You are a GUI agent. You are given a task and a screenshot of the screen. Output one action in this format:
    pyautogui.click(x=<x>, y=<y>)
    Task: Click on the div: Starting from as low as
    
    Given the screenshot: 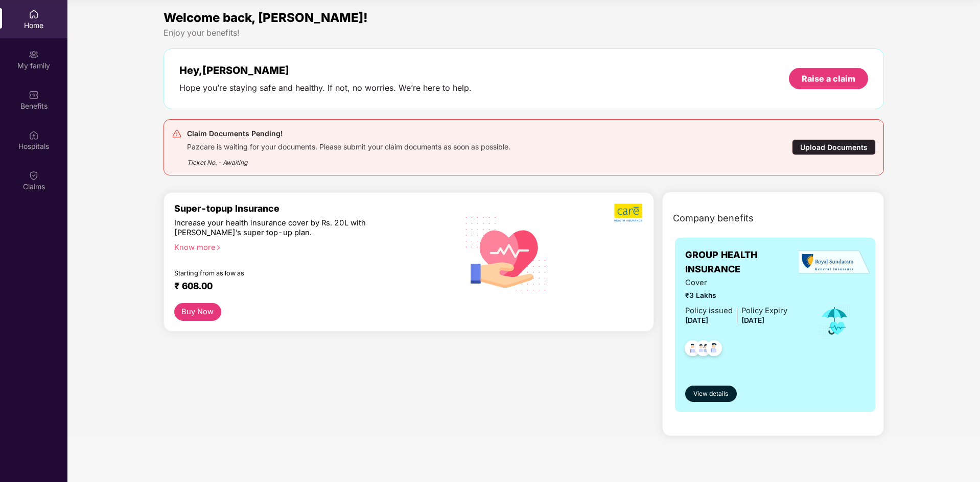 What is the action you would take?
    pyautogui.click(x=289, y=273)
    